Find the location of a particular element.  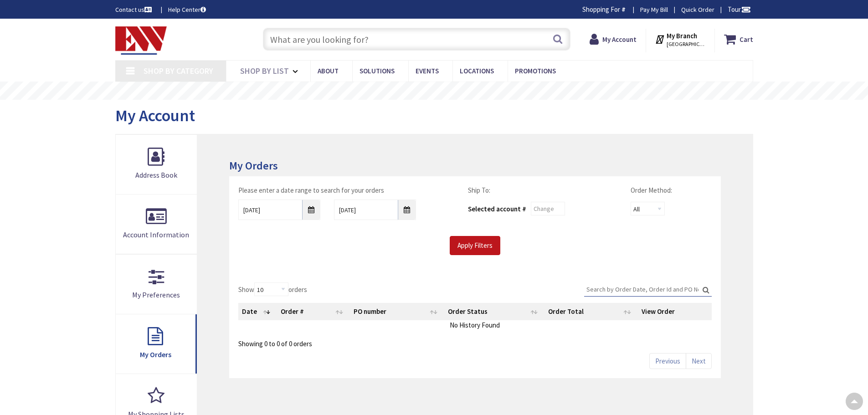

label: Order Method: is located at coordinates (651, 190).